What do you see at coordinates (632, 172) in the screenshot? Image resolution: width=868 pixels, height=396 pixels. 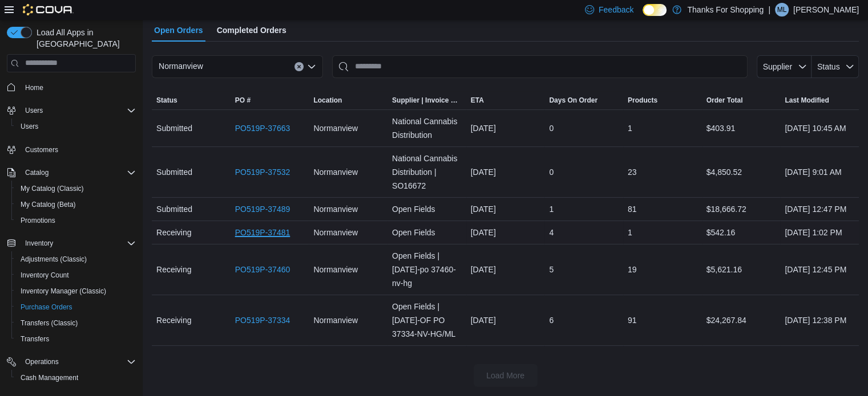 I see `span: 23` at bounding box center [632, 172].